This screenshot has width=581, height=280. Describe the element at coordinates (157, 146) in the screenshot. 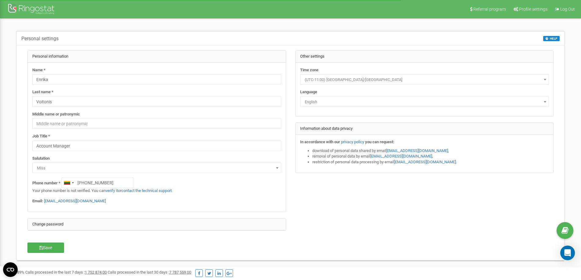

I see `input: Job Title` at that location.